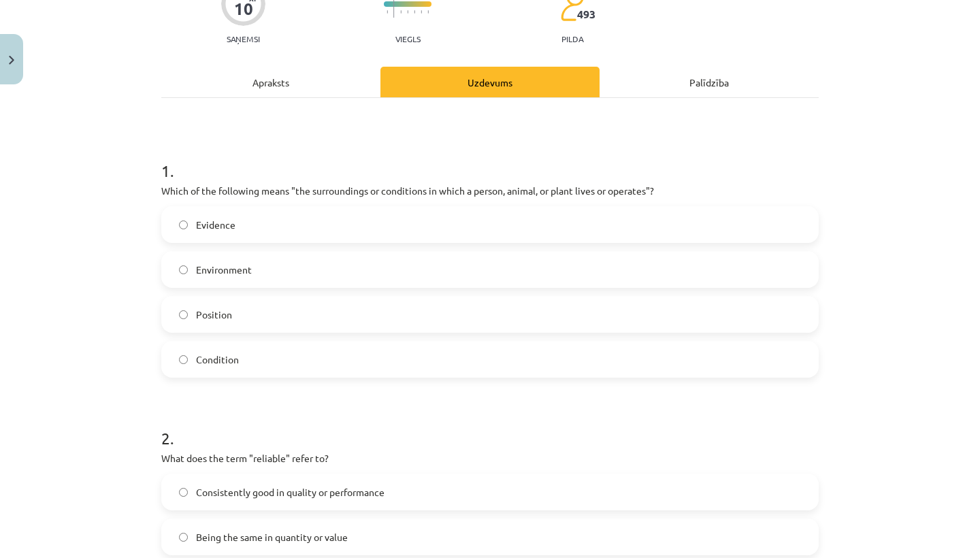 Image resolution: width=980 pixels, height=558 pixels. I want to click on div: Apraksts, so click(271, 81).